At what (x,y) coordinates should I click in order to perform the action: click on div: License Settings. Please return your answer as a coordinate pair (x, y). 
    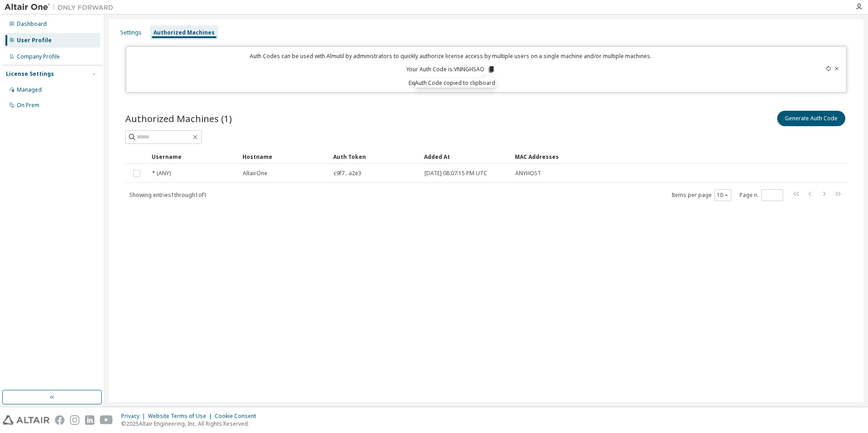
    Looking at the image, I should click on (30, 74).